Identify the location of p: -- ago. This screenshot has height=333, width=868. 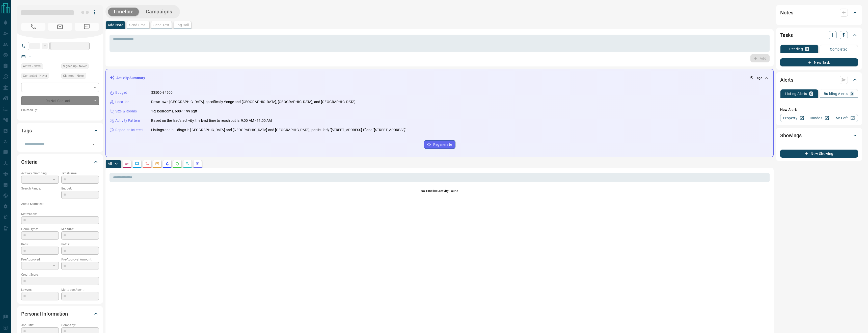
(758, 78).